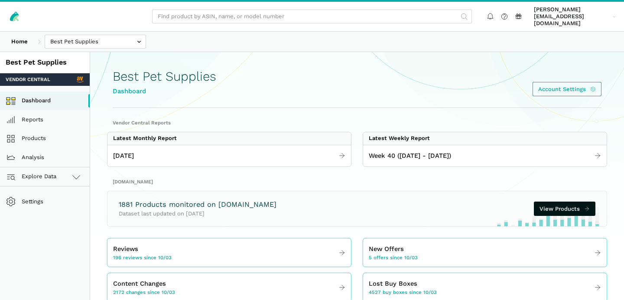 The width and height of the screenshot is (624, 300). What do you see at coordinates (229, 253) in the screenshot?
I see `a: Reviews 196 reviews since 10/03` at bounding box center [229, 253].